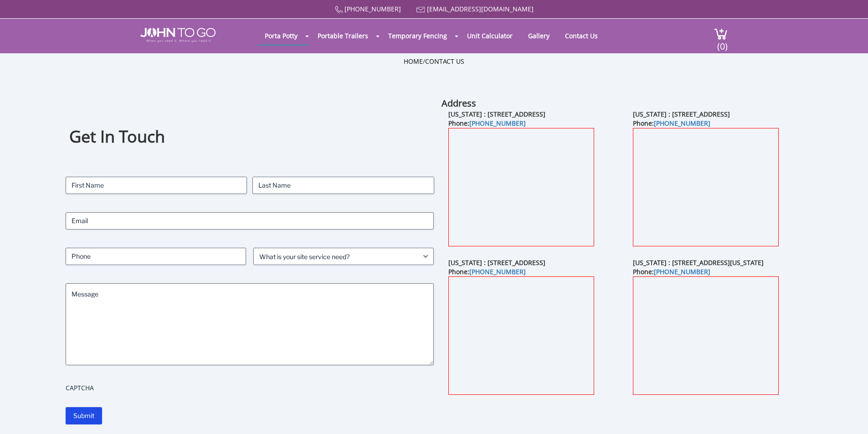 Image resolution: width=868 pixels, height=434 pixels. What do you see at coordinates (417, 36) in the screenshot?
I see `a: Temporary Fencing` at bounding box center [417, 36].